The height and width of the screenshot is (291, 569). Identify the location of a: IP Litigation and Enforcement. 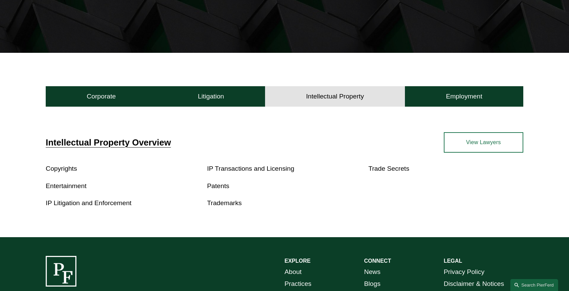
(88, 203).